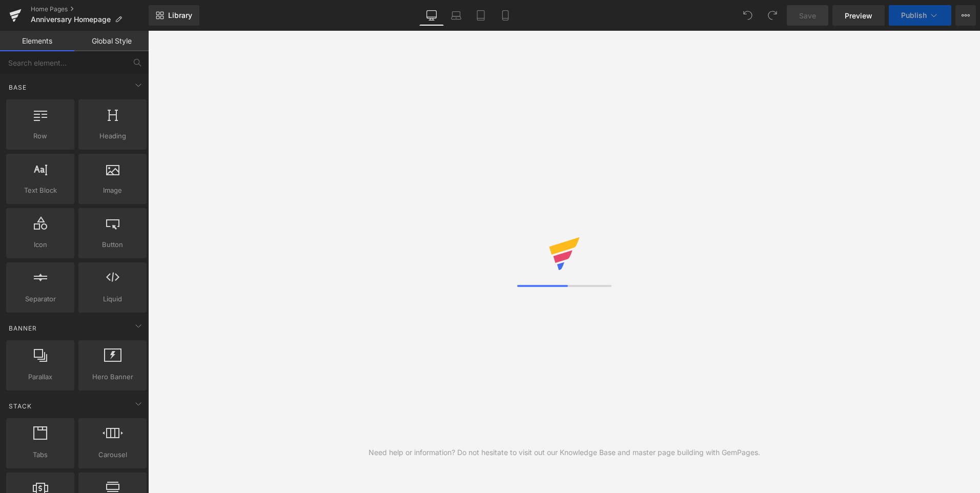 This screenshot has width=980, height=493. Describe the element at coordinates (920, 15) in the screenshot. I see `button: Publish` at that location.